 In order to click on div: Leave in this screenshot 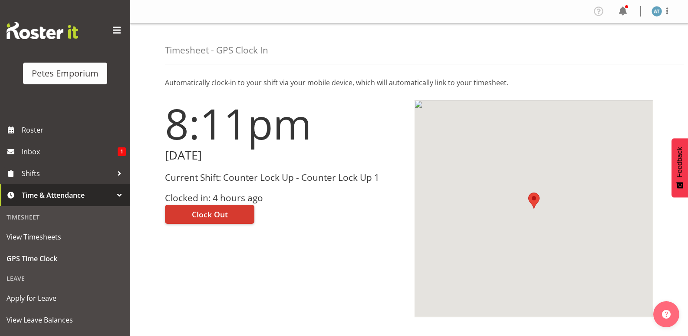, I will do `click(65, 278)`.